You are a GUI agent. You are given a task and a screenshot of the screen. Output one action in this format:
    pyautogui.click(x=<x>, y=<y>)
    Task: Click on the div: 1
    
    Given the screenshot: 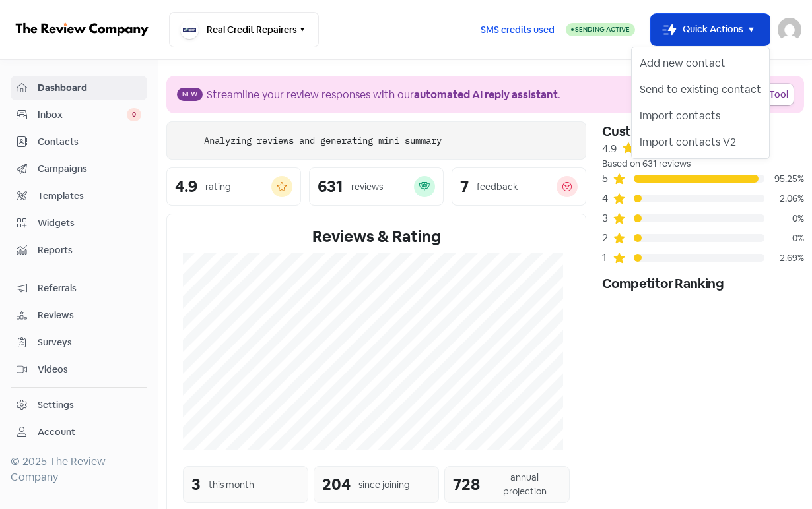 What is the action you would take?
    pyautogui.click(x=607, y=258)
    